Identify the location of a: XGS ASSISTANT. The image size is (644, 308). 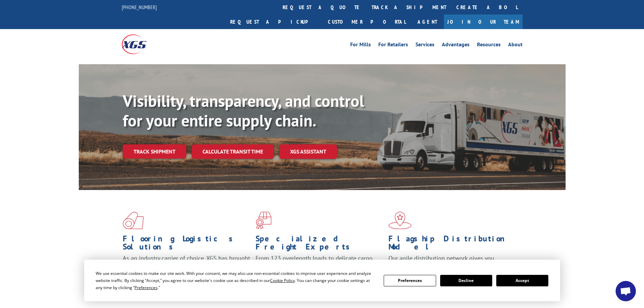
(308, 152).